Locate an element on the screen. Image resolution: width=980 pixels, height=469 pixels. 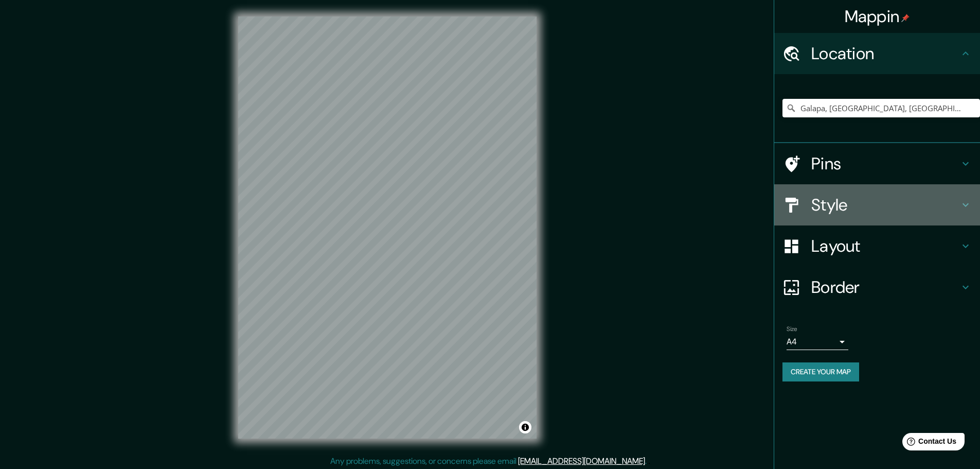
h4: Layout is located at coordinates (886, 246).